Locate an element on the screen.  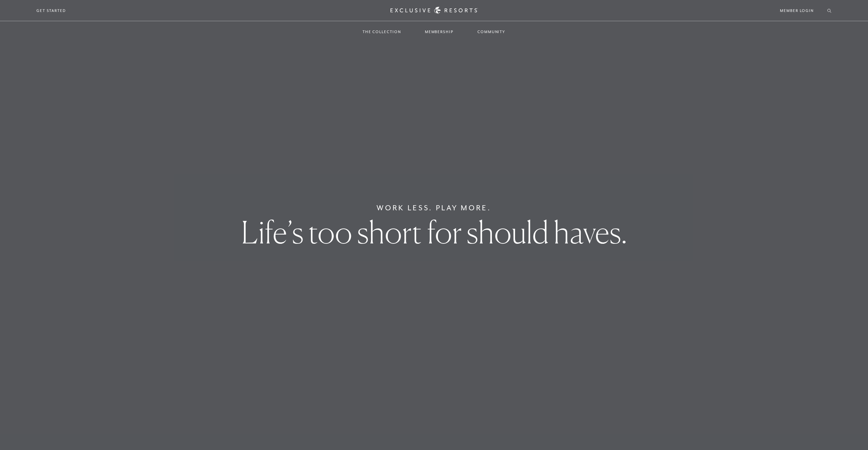
a: Community is located at coordinates (491, 32).